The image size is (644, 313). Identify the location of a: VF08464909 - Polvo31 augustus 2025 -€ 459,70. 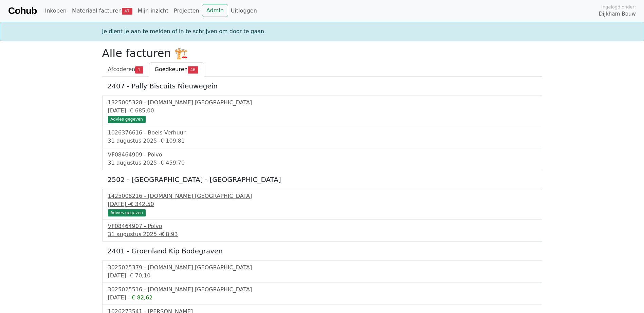
(322, 159).